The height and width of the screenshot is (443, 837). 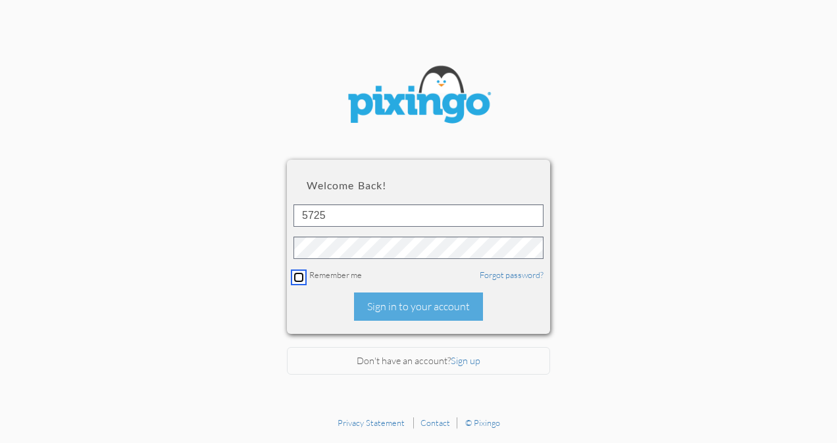 What do you see at coordinates (482, 423) in the screenshot?
I see `a: © Pixingo` at bounding box center [482, 423].